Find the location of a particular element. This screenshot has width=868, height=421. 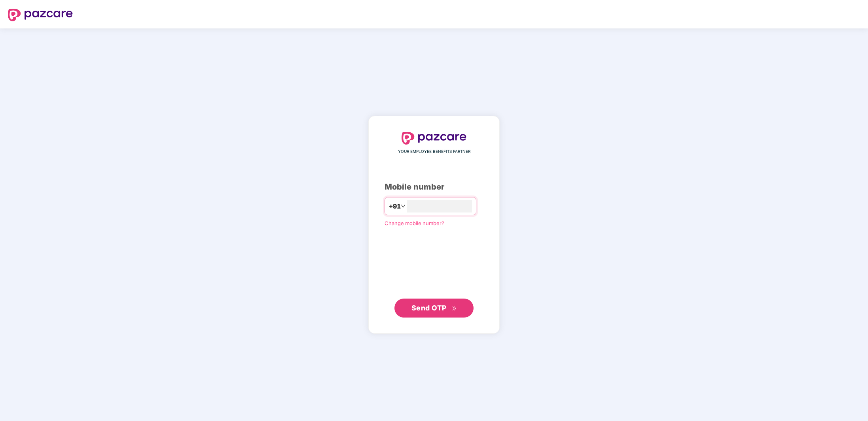

span: Change mobile number? is located at coordinates (414, 223).